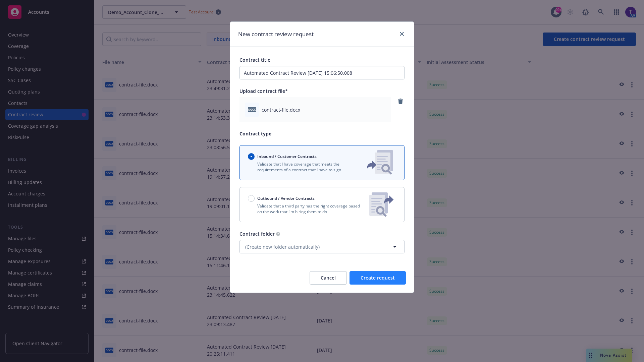 The height and width of the screenshot is (362, 644). Describe the element at coordinates (402, 34) in the screenshot. I see `a: close` at that location.